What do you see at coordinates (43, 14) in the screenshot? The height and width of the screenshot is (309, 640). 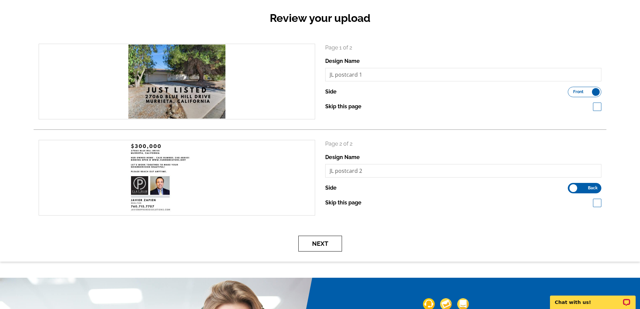 I see `p: Chat with us!` at bounding box center [43, 14].